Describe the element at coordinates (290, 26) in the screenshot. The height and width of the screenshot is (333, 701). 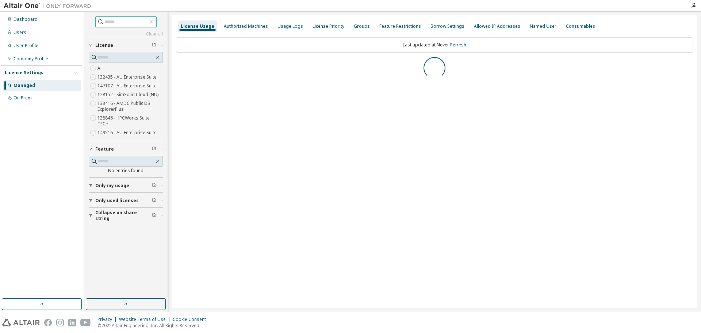
I see `div: Usage Logs` at that location.